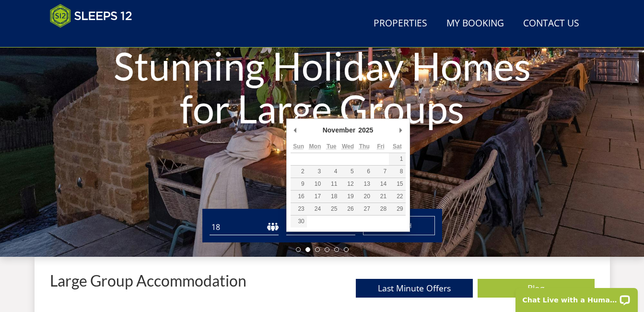 This screenshot has width=644, height=312. Describe the element at coordinates (347, 171) in the screenshot. I see `button: 5` at that location.